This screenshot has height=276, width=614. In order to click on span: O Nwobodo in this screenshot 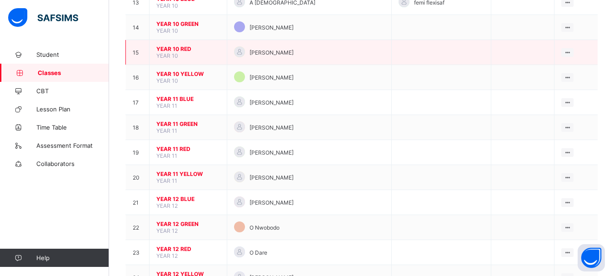, I will do `click(265, 227)`.